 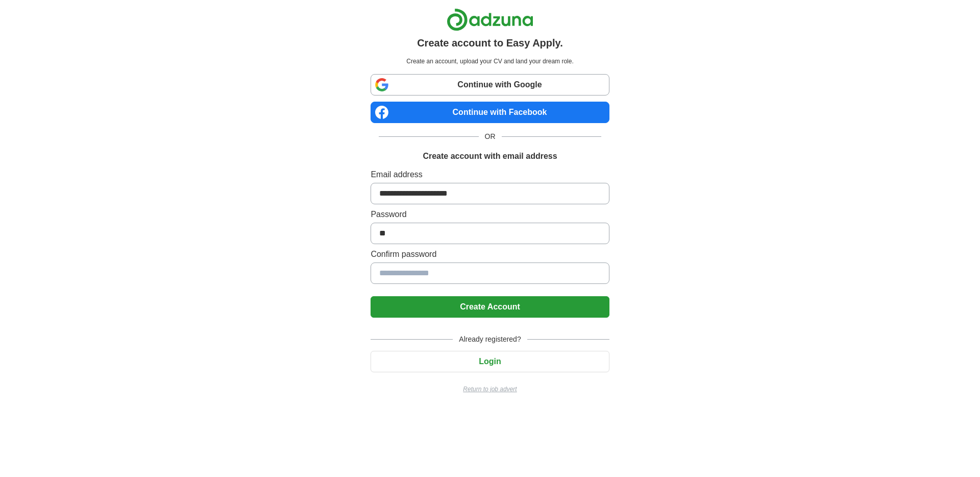 I want to click on p: Return to job advert, so click(x=489, y=389).